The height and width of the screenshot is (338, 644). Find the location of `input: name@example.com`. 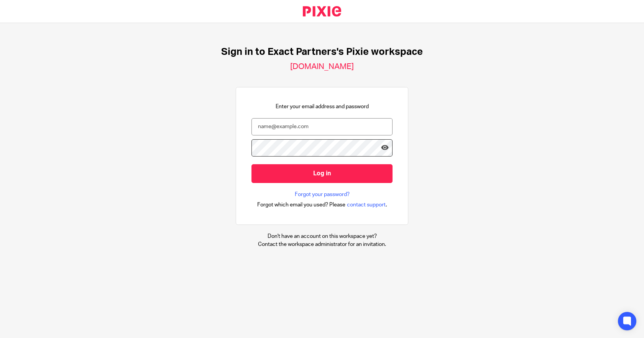

input: name@example.com is located at coordinates (322, 126).